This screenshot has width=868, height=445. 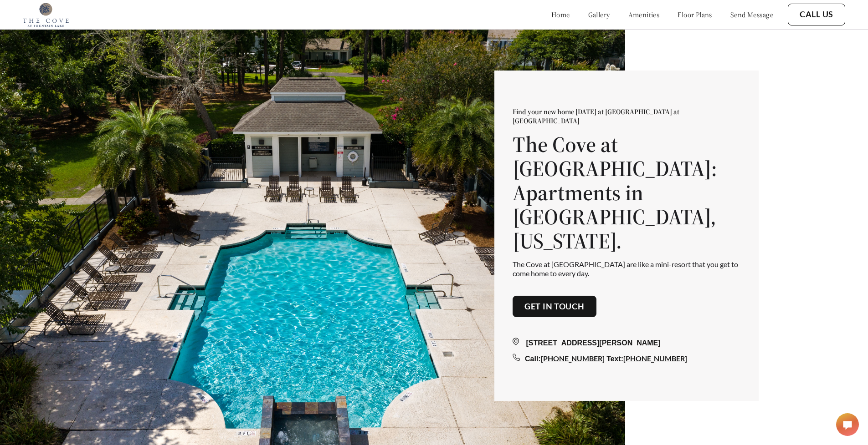 I want to click on button: Get in touch, so click(x=554, y=307).